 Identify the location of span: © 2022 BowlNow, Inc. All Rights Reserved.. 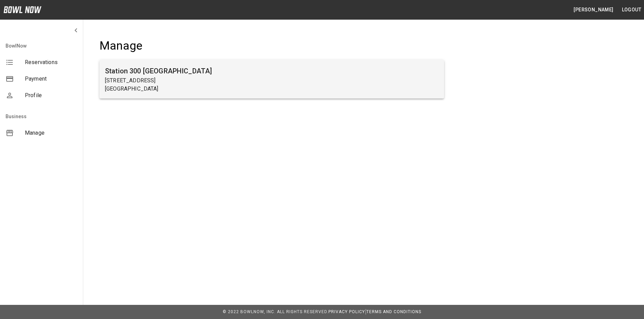
(275, 312).